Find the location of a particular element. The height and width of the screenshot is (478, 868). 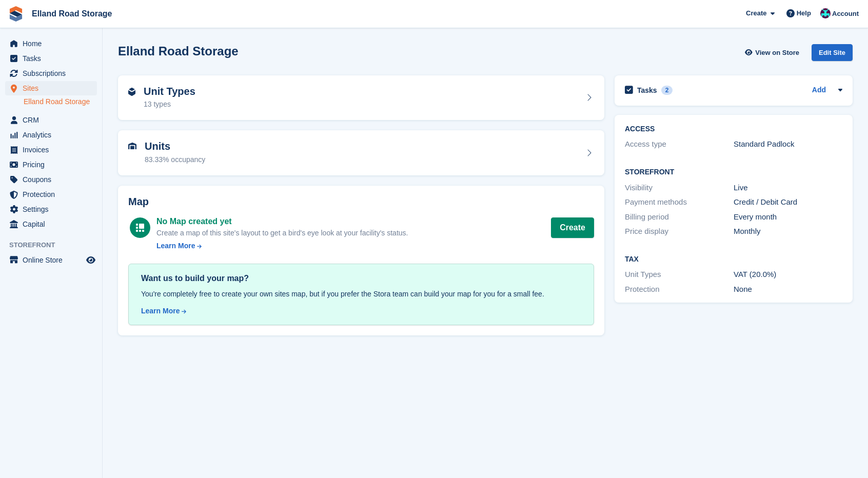

div: Credit / Debit Card is located at coordinates (788, 202).